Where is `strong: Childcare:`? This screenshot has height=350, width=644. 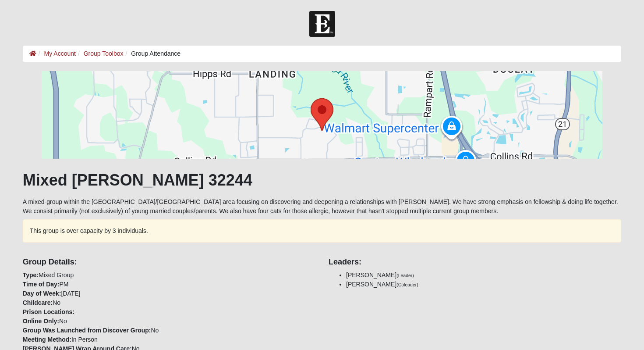
strong: Childcare: is located at coordinates (38, 303).